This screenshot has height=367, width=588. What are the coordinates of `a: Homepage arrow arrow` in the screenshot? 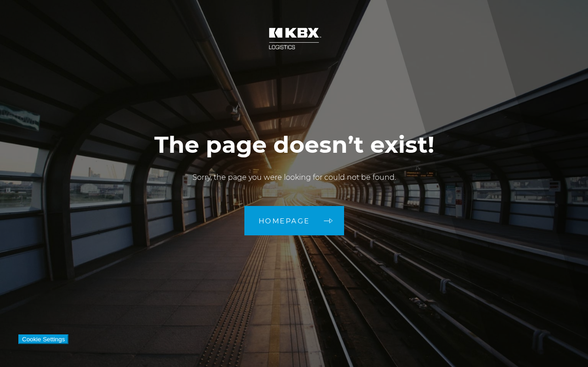 It's located at (294, 221).